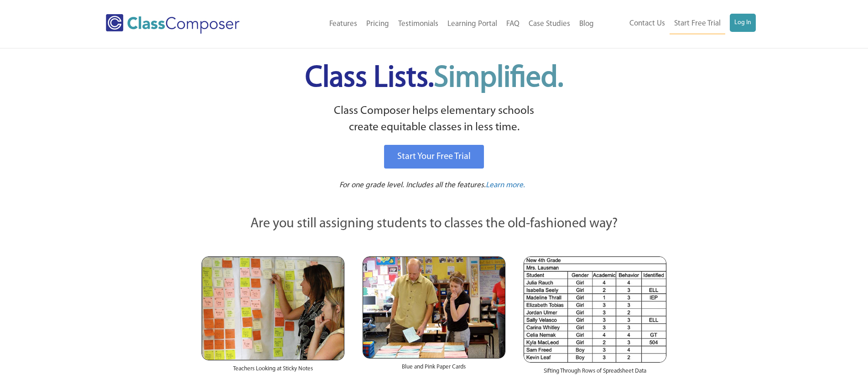 This screenshot has width=868, height=384. I want to click on span: Class Lists., so click(434, 79).